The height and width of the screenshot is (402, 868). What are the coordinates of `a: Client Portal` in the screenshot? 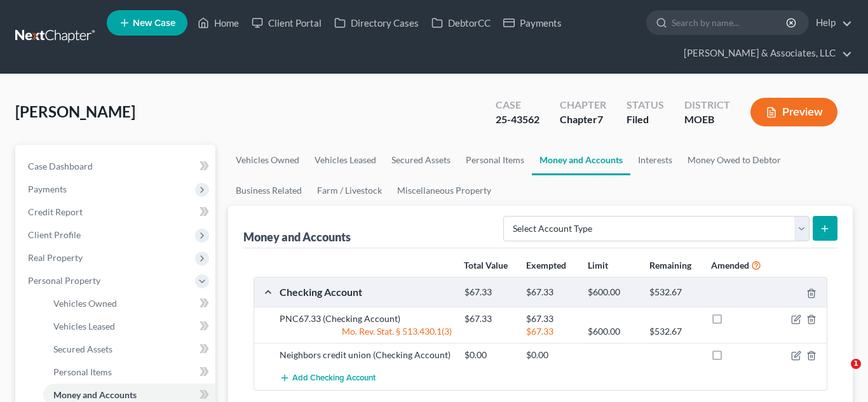 It's located at (287, 23).